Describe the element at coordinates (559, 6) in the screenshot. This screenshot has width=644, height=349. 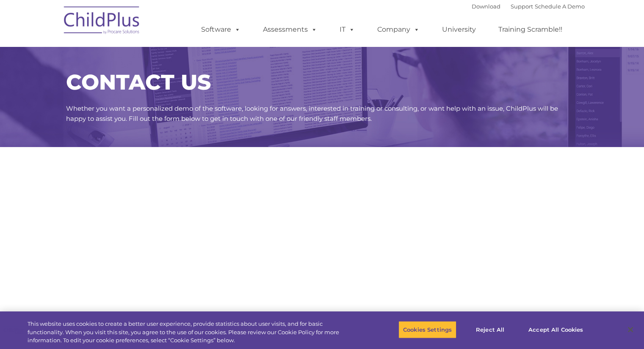
I see `a: Schedule A Demo` at that location.